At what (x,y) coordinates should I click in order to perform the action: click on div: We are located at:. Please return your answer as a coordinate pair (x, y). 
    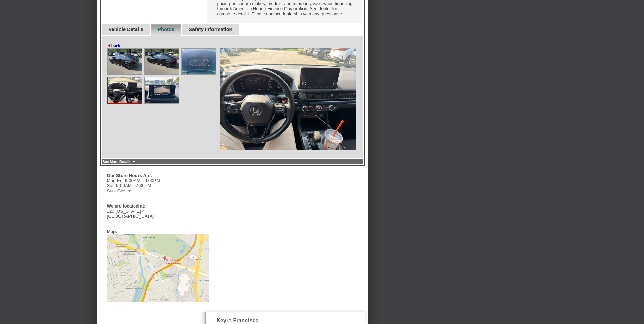
    Looking at the image, I should click on (156, 206).